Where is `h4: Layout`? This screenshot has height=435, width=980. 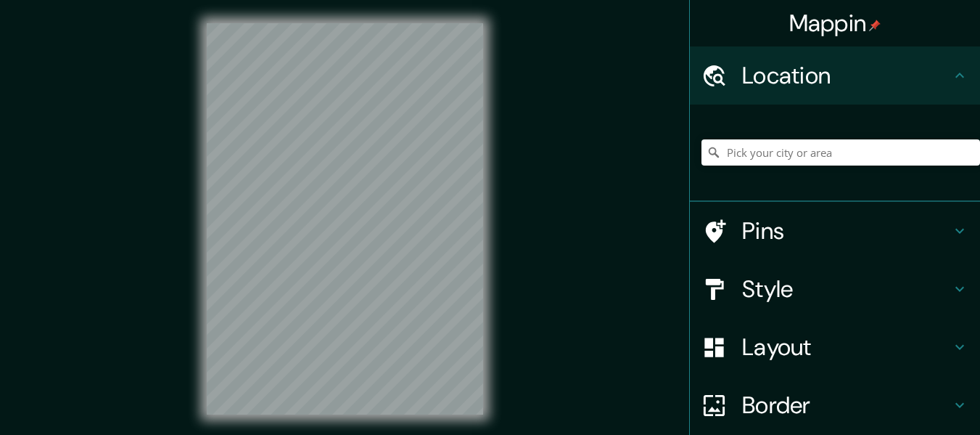
h4: Layout is located at coordinates (846, 347).